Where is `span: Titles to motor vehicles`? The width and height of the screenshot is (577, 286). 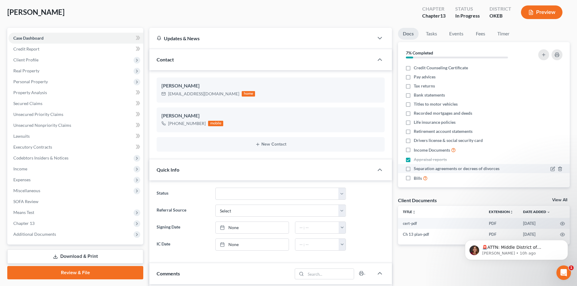 span: Titles to motor vehicles is located at coordinates (435, 104).